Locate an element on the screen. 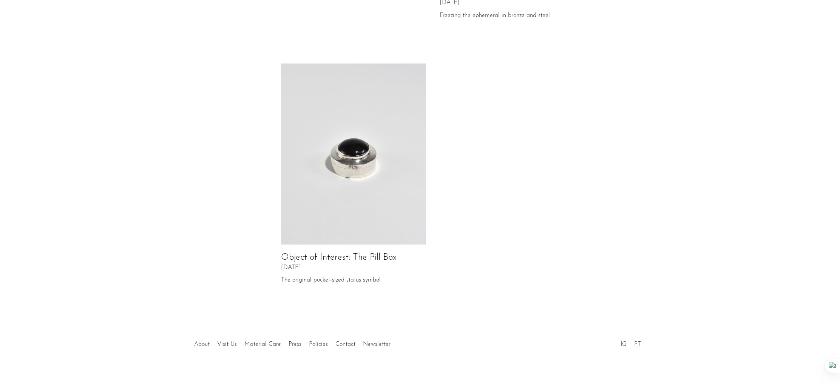 This screenshot has width=840, height=384. a: PT is located at coordinates (638, 344).